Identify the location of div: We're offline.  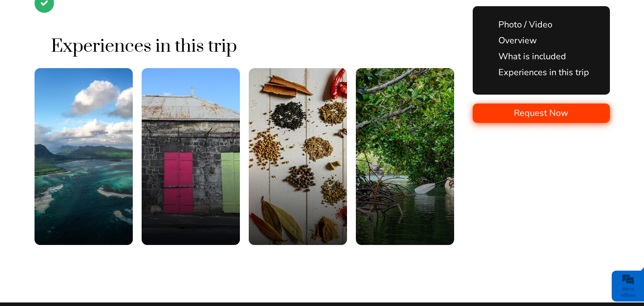
(628, 292).